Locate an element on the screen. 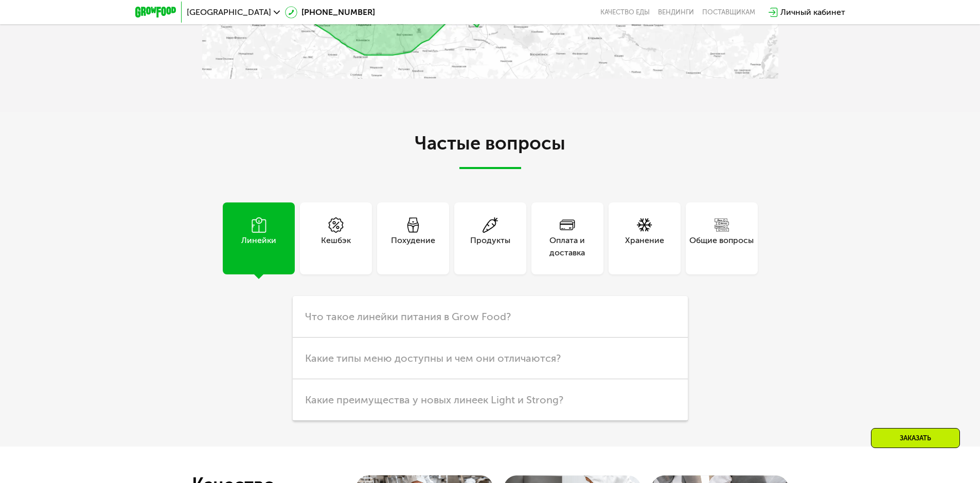  span: Что такое линейки питания в Grow Food? is located at coordinates (408, 317).